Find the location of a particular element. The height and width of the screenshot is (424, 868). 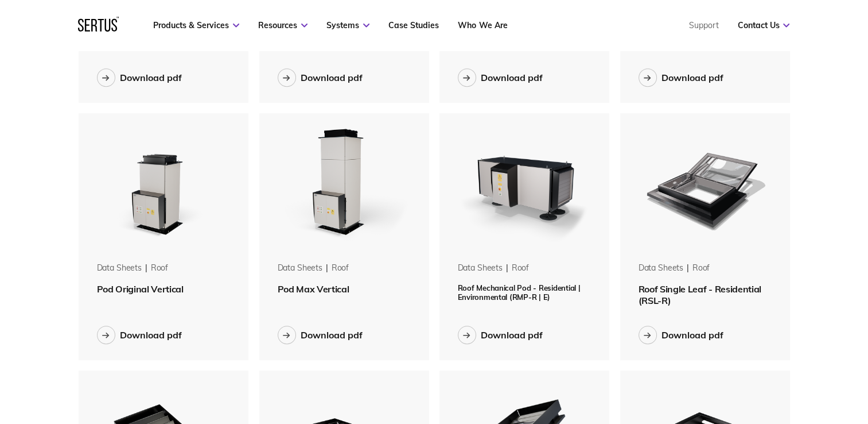

span: Roof Single Leaf - Residential (RSL-R) is located at coordinates (700, 295).